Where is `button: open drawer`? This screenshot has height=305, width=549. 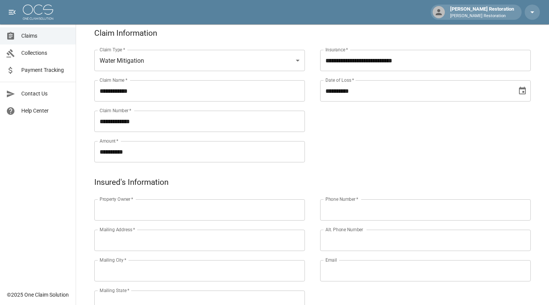
button: open drawer is located at coordinates (12, 12).